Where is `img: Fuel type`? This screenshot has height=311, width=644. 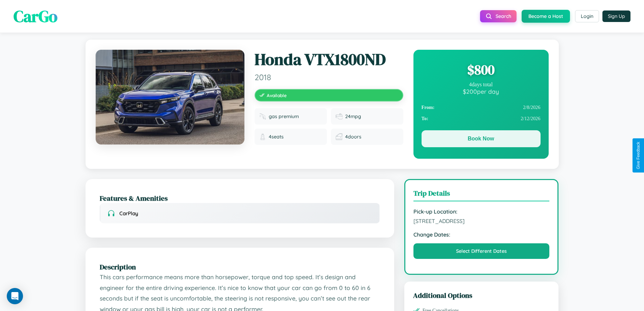
img: Fuel type is located at coordinates (263, 116).